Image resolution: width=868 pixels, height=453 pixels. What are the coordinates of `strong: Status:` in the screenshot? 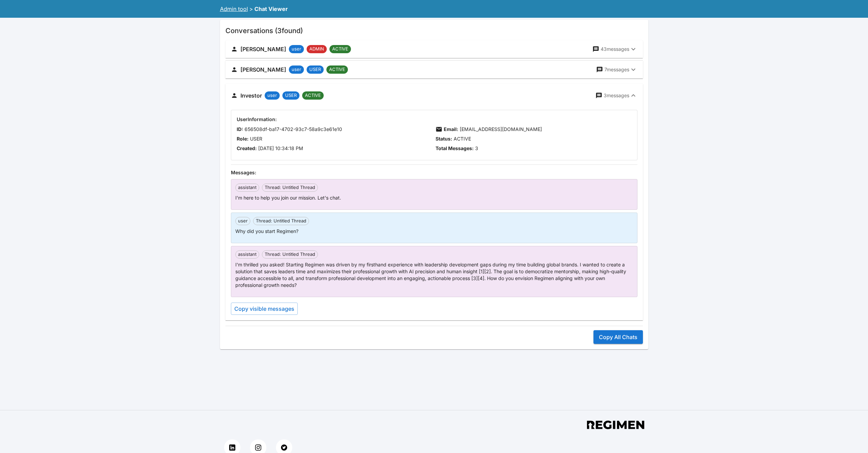 It's located at (443, 139).